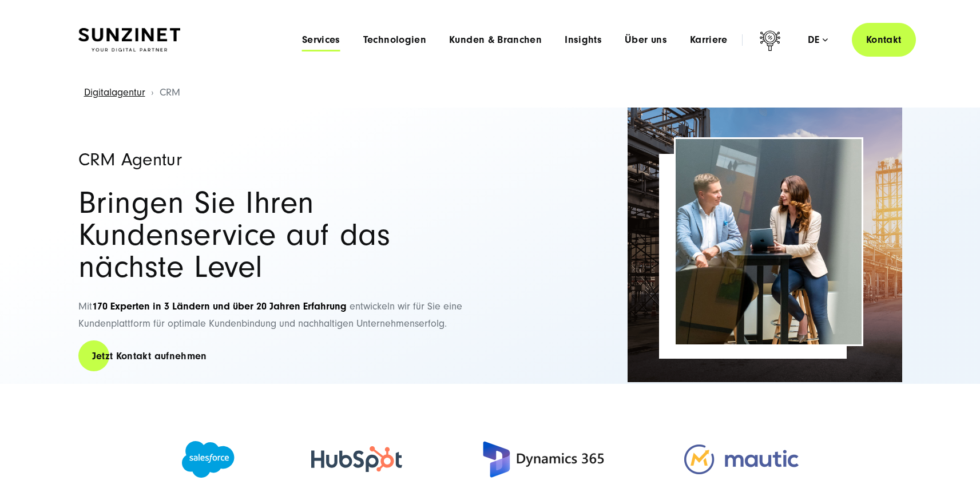  Describe the element at coordinates (741, 459) in the screenshot. I see `img: Mautic Agentur - Full-Service CRM Agentur SUNZINET` at that location.